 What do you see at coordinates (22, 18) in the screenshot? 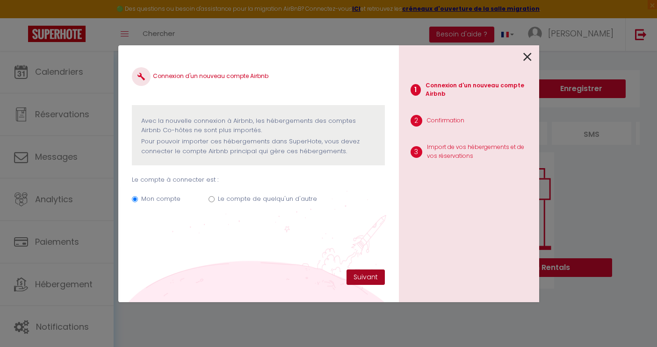
I see `button: Ouvrir le widget de chat LiveChat` at bounding box center [22, 18].